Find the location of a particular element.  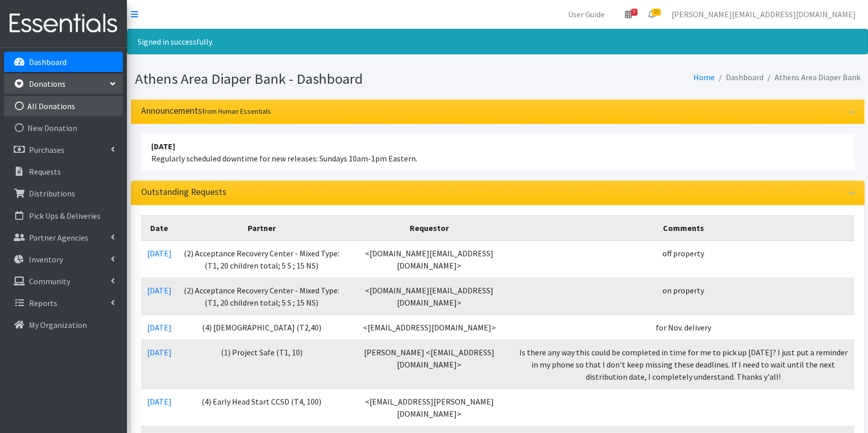

p: Community is located at coordinates (49, 281).